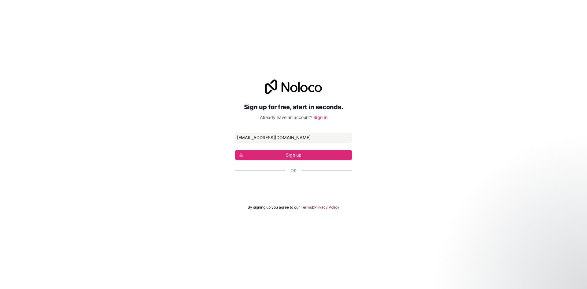 The image size is (587, 289). I want to click on button: Sign up, so click(293, 155).